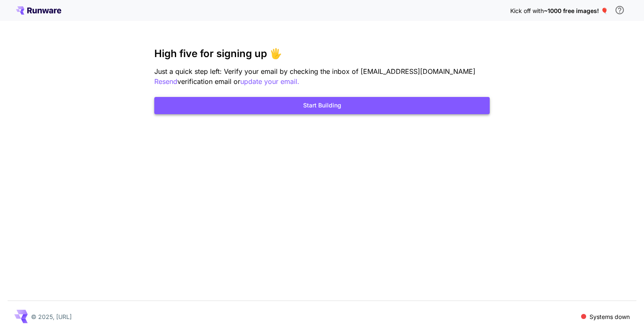 The image size is (644, 332). What do you see at coordinates (270, 81) in the screenshot?
I see `button: update your email.` at bounding box center [270, 81].